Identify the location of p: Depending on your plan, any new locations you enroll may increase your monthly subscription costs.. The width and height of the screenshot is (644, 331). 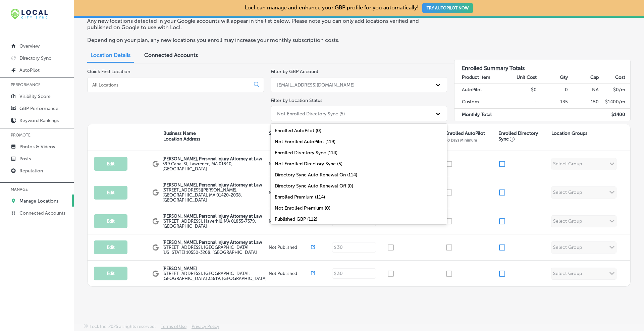
(264, 40).